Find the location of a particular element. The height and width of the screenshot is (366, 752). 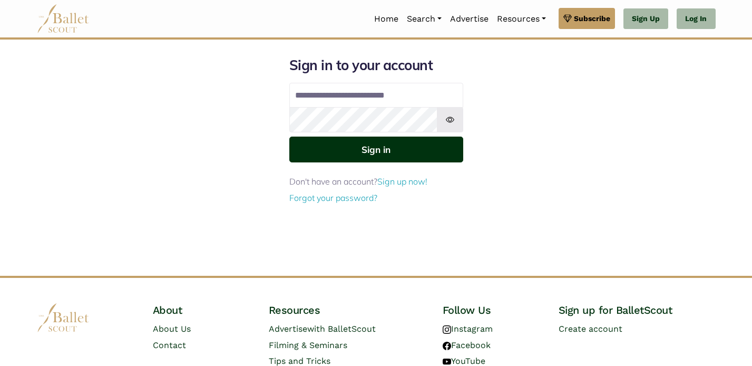

h4: About is located at coordinates (202, 310).